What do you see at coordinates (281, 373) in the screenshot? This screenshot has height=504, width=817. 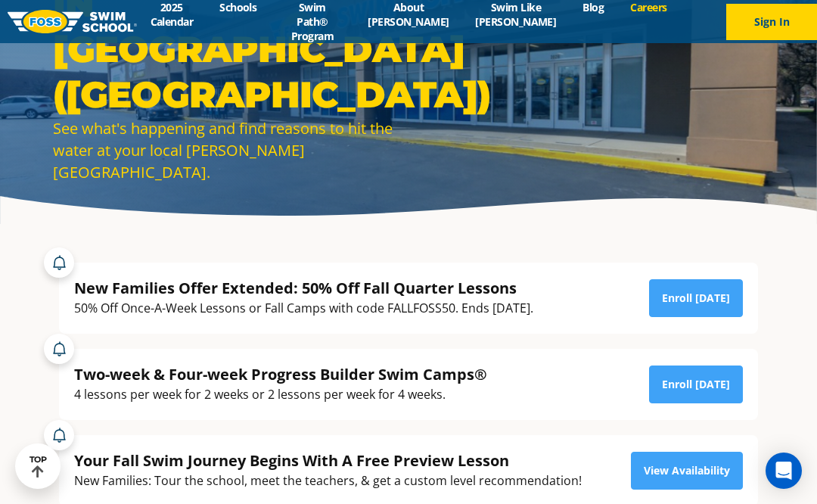 I see `div: Two-week & Four-week Progress Builder Swim Camps®` at bounding box center [281, 373].